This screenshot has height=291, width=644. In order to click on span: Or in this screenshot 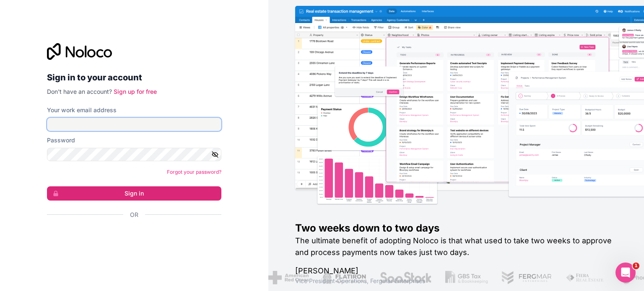, I will do `click(134, 215)`.